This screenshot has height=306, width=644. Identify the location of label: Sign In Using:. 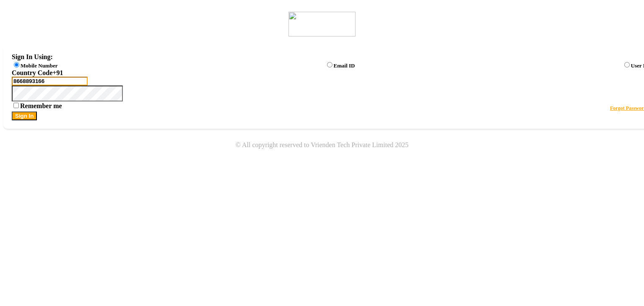
(32, 57).